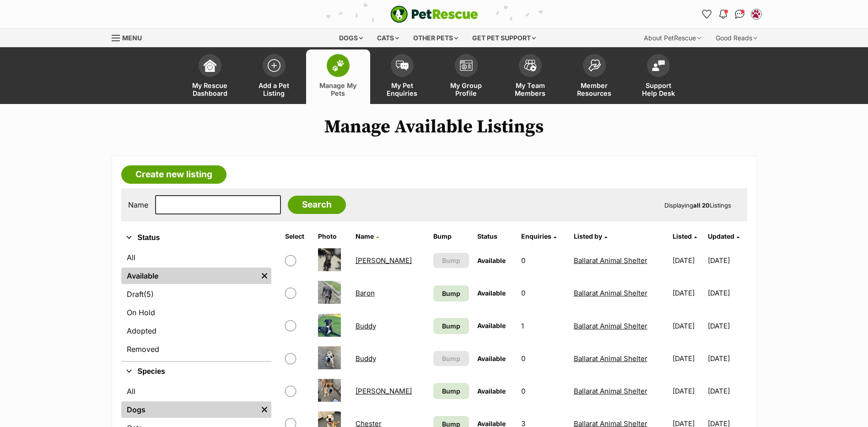  What do you see at coordinates (434, 14) in the screenshot?
I see `img: logo-e224e6f780fb5917bec1dbf3a21bbac754714ae5b6737aabdf751b685950b380.svg` at bounding box center [434, 14].